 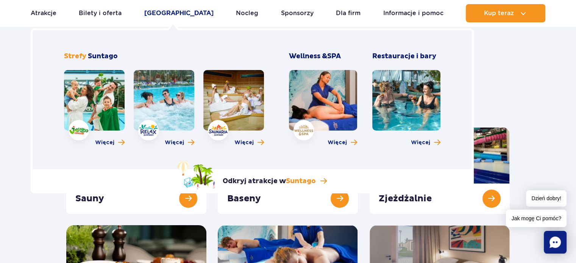 What do you see at coordinates (546, 199) in the screenshot?
I see `span: Dzień dobry!` at bounding box center [546, 199].